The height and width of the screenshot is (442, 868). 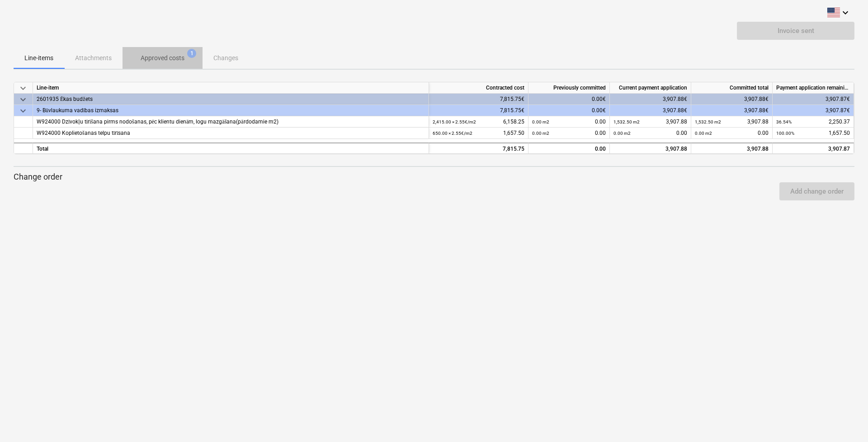 What do you see at coordinates (231, 88) in the screenshot?
I see `div: Line-item` at bounding box center [231, 88].